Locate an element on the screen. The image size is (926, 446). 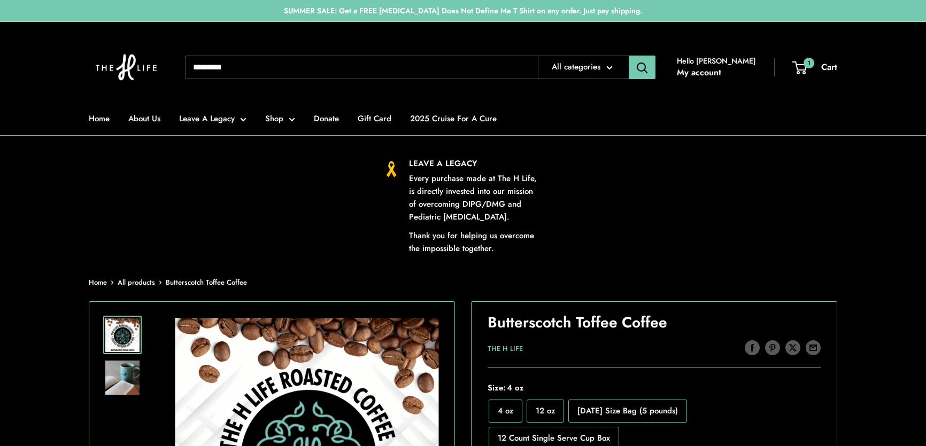
button: Search is located at coordinates (642, 67).